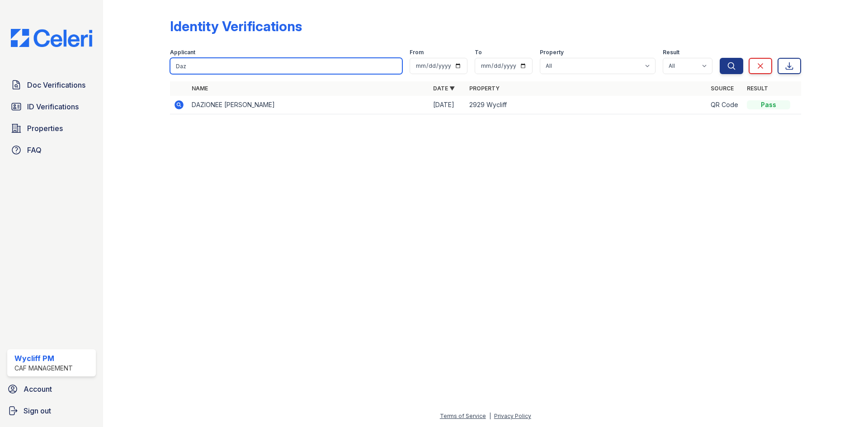  I want to click on button: Sign out, so click(52, 411).